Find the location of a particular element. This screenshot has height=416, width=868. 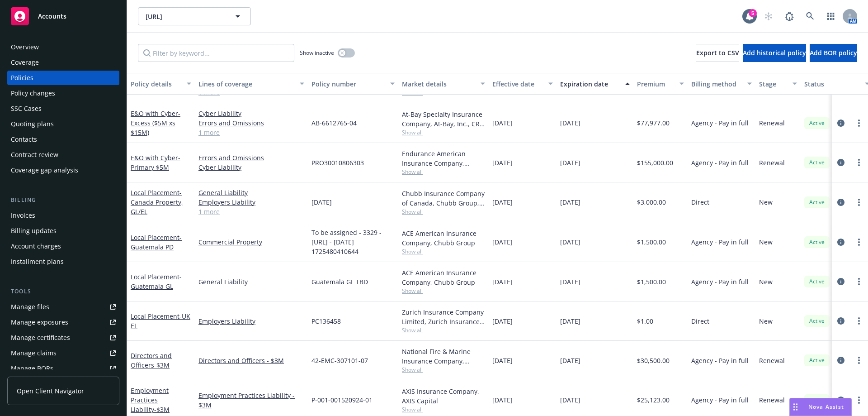

span: Open Client Navigator is located at coordinates (50, 391).